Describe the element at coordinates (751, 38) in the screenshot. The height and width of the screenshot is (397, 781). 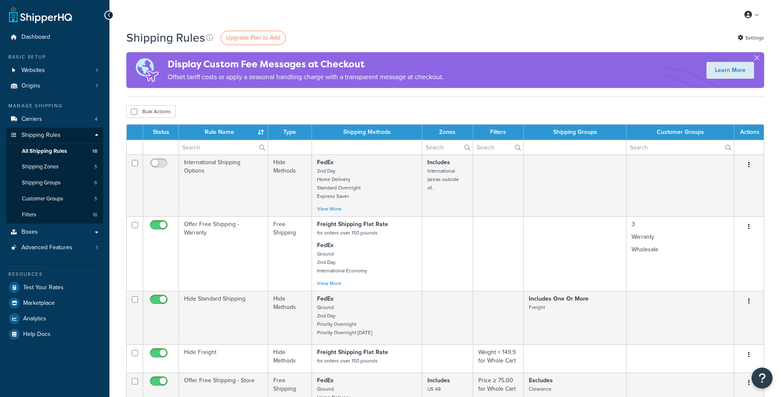
I see `a: Settings` at that location.